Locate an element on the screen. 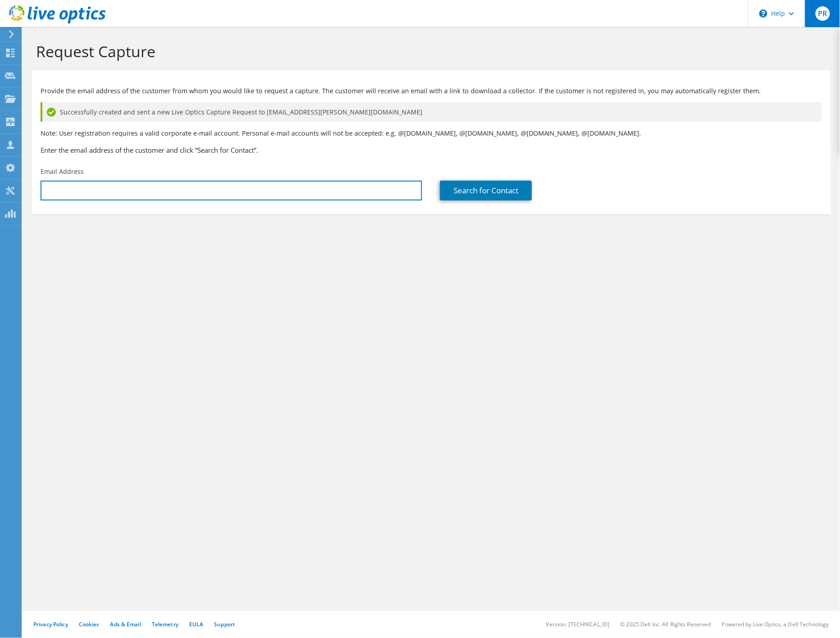 Image resolution: width=840 pixels, height=638 pixels. a: Ads & Email is located at coordinates (126, 624).